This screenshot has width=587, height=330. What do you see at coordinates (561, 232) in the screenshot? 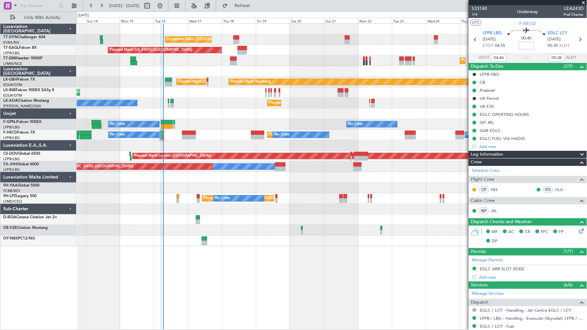
I see `span: FP` at bounding box center [561, 232].